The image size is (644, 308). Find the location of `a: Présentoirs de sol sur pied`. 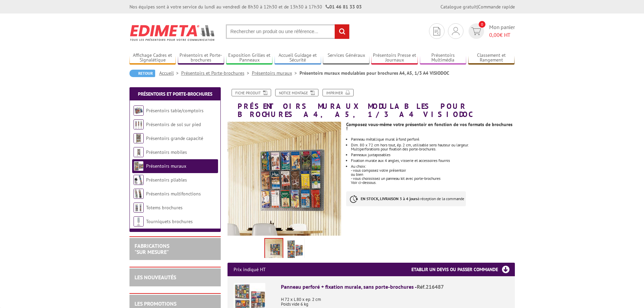

a: Présentoirs de sol sur pied is located at coordinates (174, 124).